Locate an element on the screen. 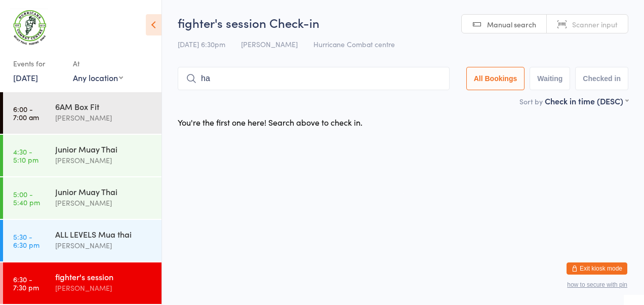  time: 6:00 - 7:00 am is located at coordinates (26, 113).